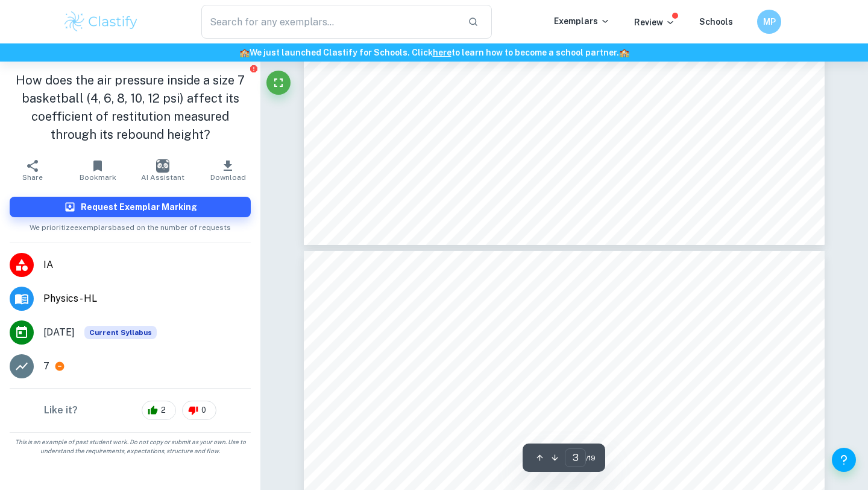 This screenshot has height=490, width=868. I want to click on span: Mass of falling object (, so click(431, 85).